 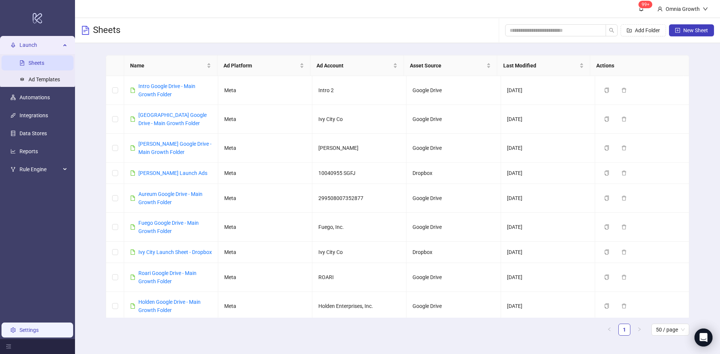 What do you see at coordinates (354, 66) in the screenshot?
I see `span: Ad Account` at bounding box center [354, 66].